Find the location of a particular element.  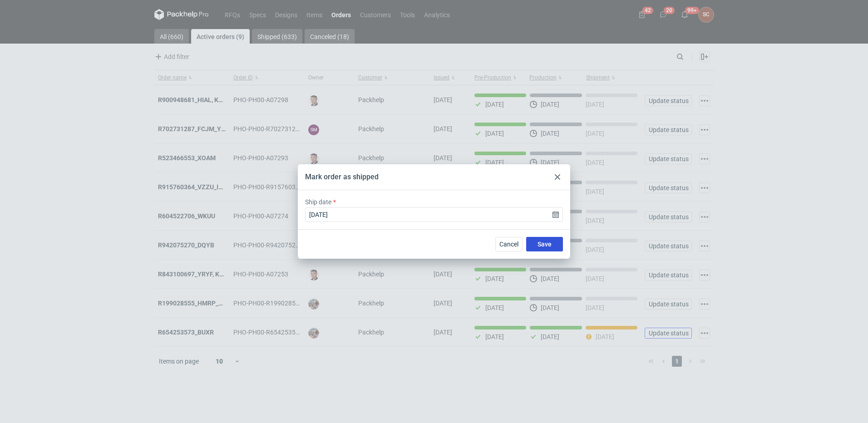

label: Ship date is located at coordinates (318, 203).